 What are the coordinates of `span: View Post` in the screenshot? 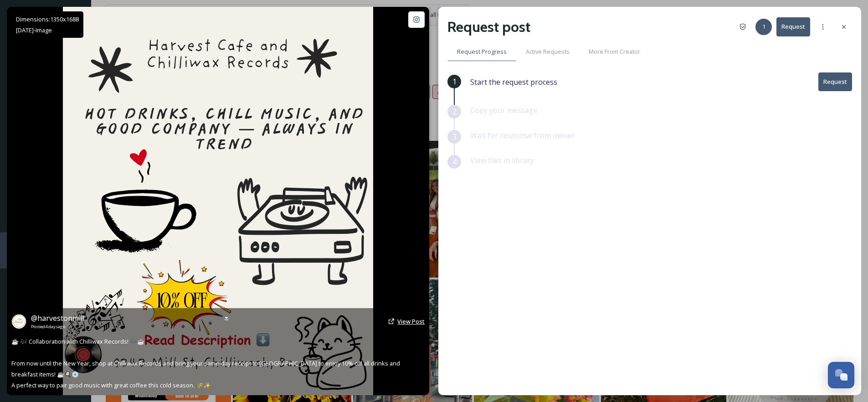 It's located at (411, 321).